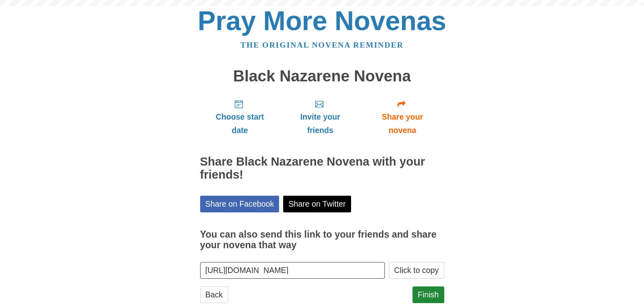 Image resolution: width=644 pixels, height=308 pixels. I want to click on span: Share your novena, so click(402, 124).